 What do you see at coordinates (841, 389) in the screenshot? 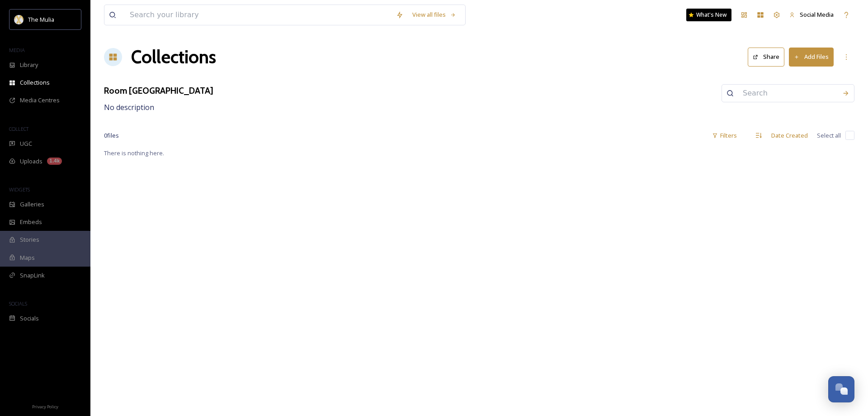
I see `button: Open Chat` at bounding box center [841, 389].